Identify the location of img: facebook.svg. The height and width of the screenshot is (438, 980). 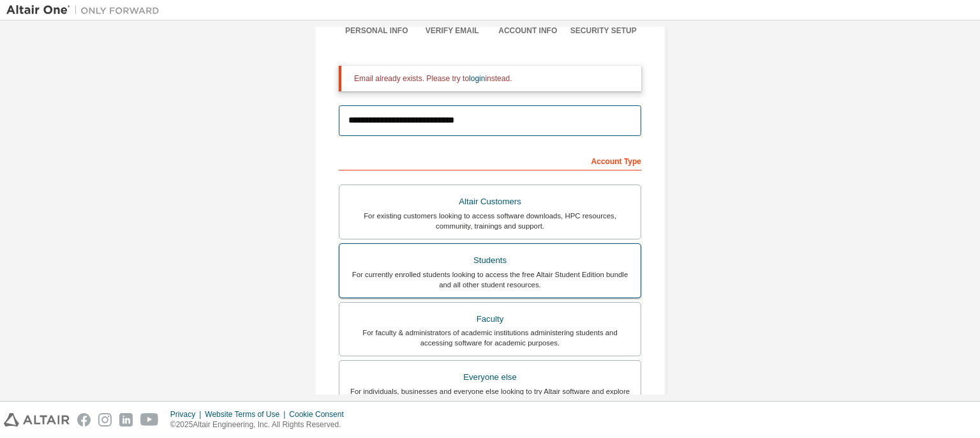
(83, 420).